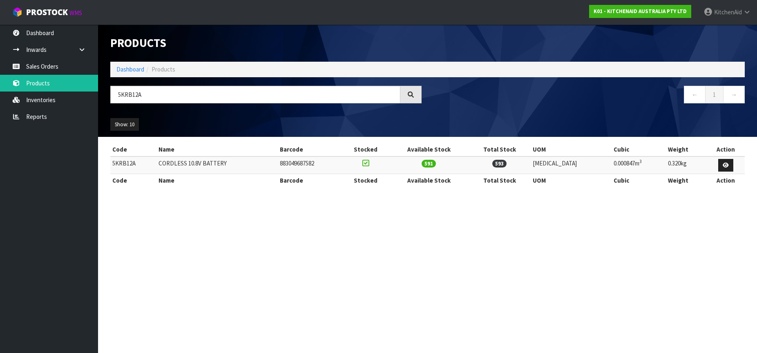  Describe the element at coordinates (714, 94) in the screenshot. I see `a: 1` at that location.